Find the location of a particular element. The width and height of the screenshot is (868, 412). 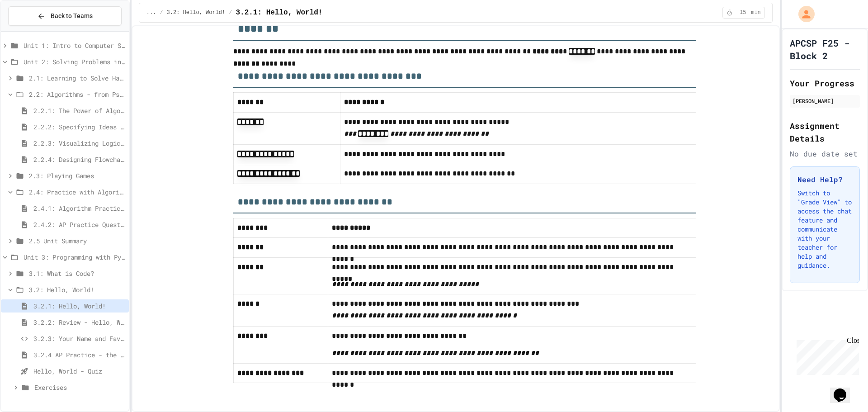

span: 2.4: Practice with Algorithms is located at coordinates (77, 191).